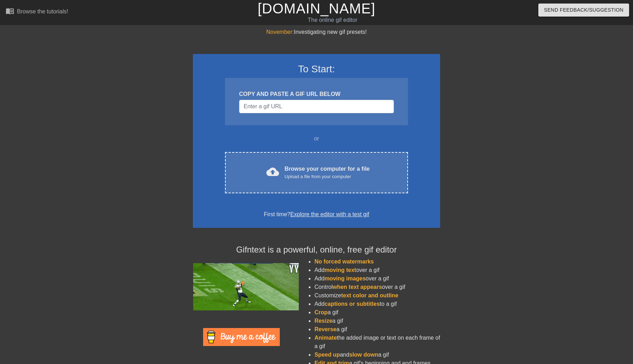  What do you see at coordinates (321, 312) in the screenshot?
I see `span: Crop` at bounding box center [321, 312].